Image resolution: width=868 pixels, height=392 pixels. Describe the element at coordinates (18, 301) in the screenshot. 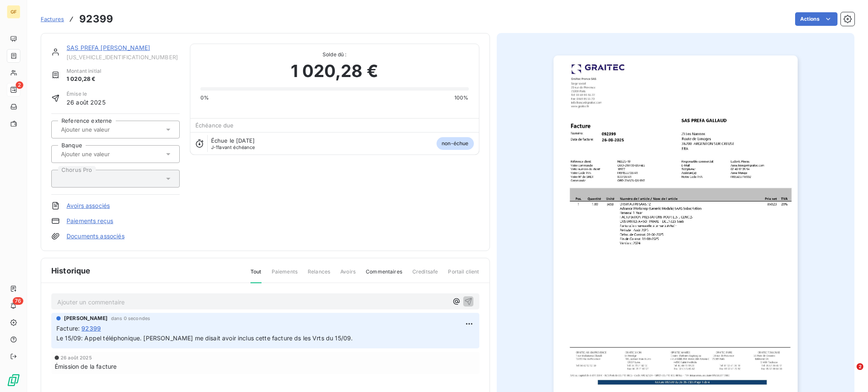

I see `span: 76` at that location.